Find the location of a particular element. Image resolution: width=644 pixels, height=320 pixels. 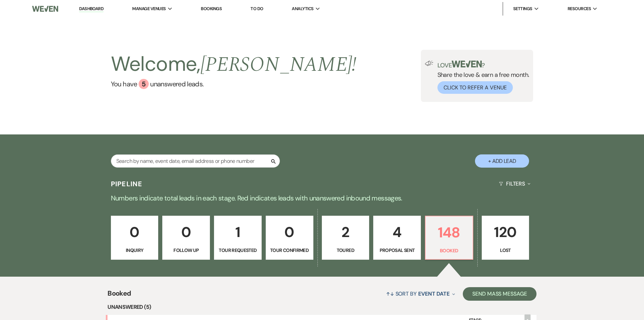

p: 2 is located at coordinates (346, 232).